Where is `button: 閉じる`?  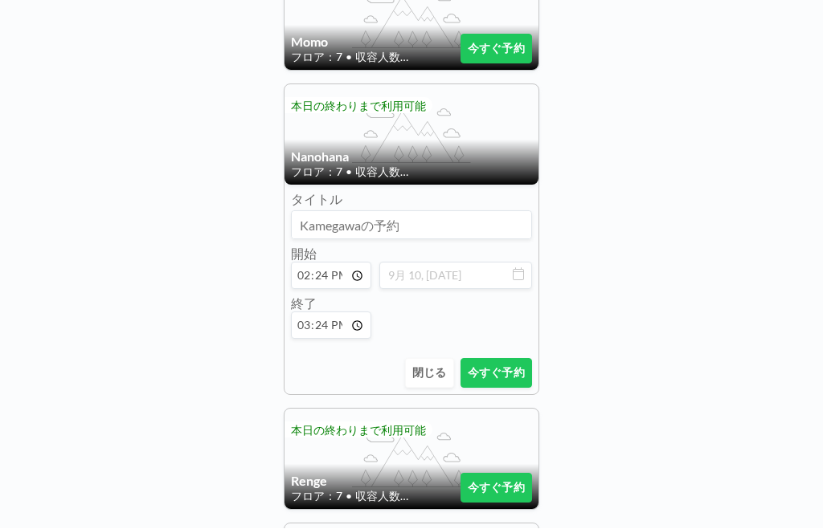
button: 閉じる is located at coordinates (429, 374).